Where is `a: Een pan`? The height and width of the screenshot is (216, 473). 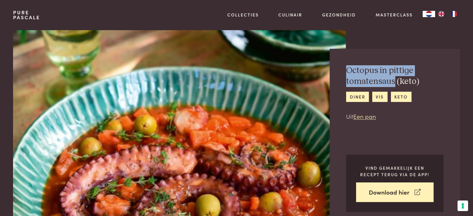
a: Een pan is located at coordinates (364, 116).